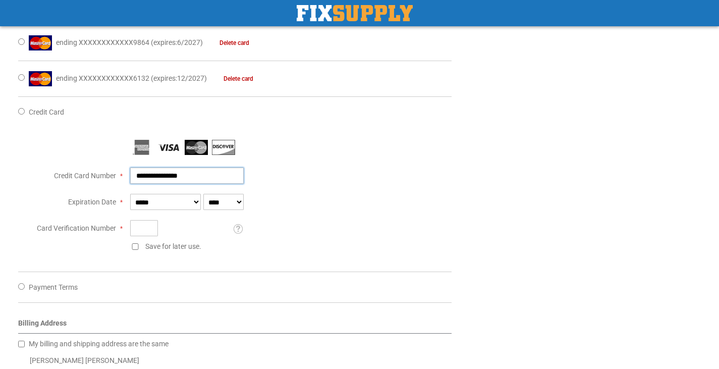 This screenshot has width=719, height=369. What do you see at coordinates (224, 147) in the screenshot?
I see `img: Discover` at bounding box center [224, 147].